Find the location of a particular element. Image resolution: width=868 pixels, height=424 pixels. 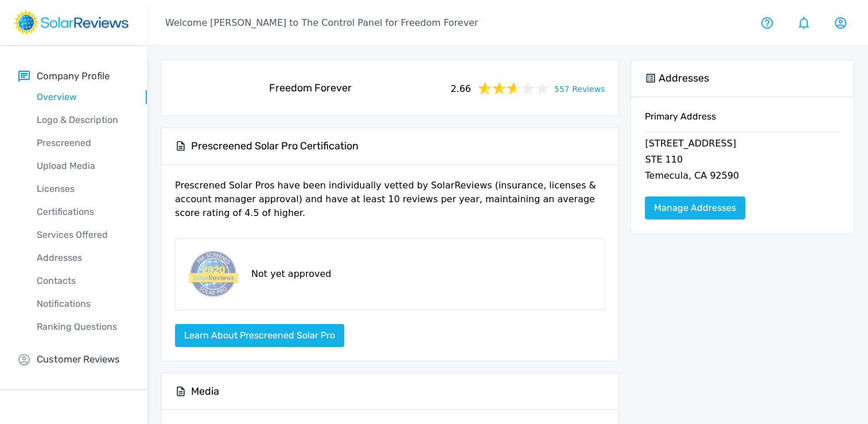

a: Overview is located at coordinates (83, 97).